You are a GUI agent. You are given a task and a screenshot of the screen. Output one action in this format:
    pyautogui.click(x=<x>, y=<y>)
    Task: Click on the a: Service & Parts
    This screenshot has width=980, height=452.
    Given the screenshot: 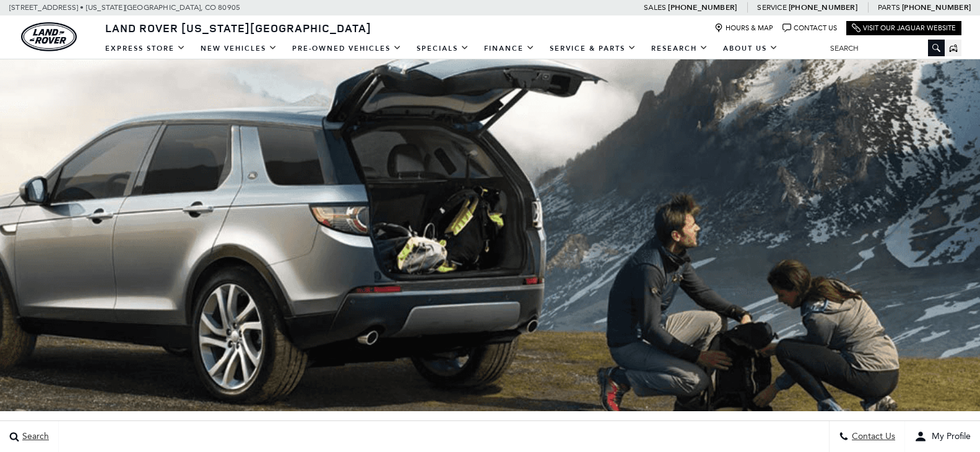 What is the action you would take?
    pyautogui.click(x=593, y=48)
    